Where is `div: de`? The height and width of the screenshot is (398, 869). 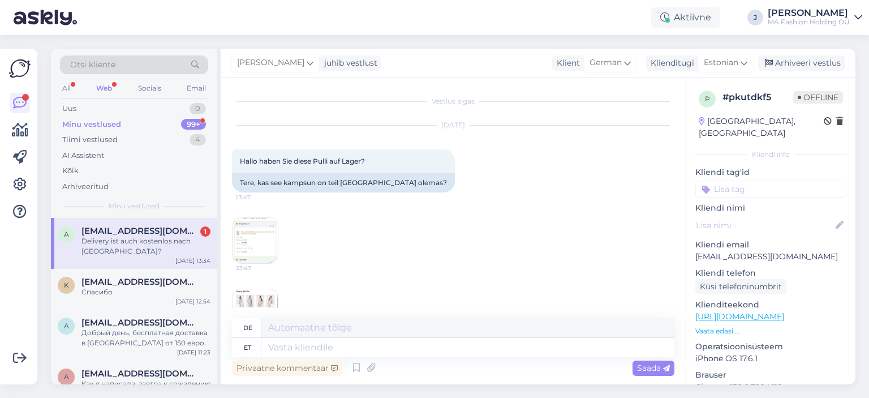
div: de is located at coordinates (248, 328).